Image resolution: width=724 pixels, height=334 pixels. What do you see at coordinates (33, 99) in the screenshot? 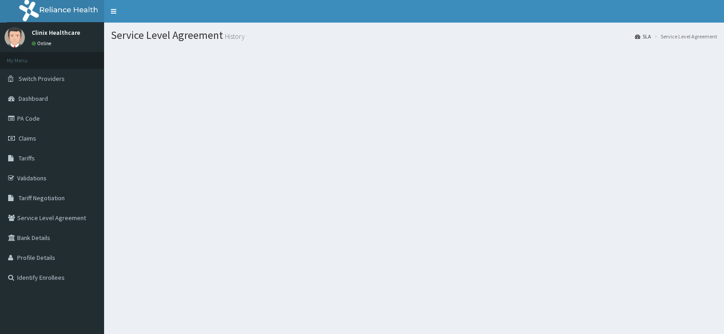
I see `span: Dashboard` at bounding box center [33, 99].